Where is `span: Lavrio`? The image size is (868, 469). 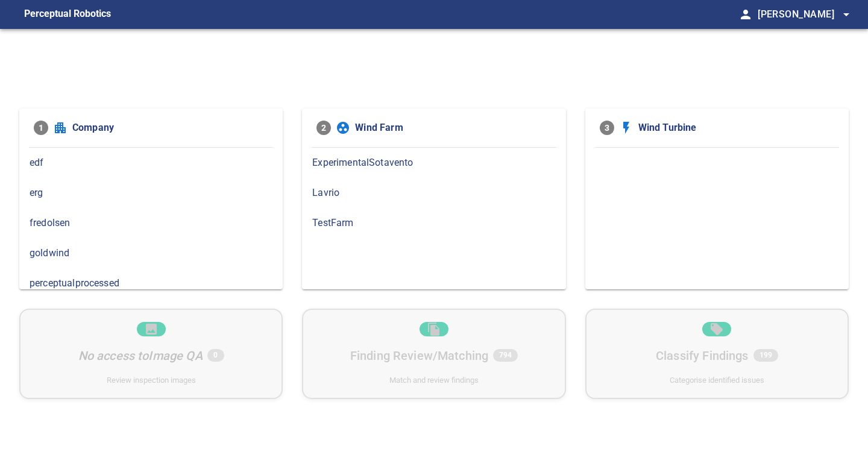 span: Lavrio is located at coordinates (434, 193).